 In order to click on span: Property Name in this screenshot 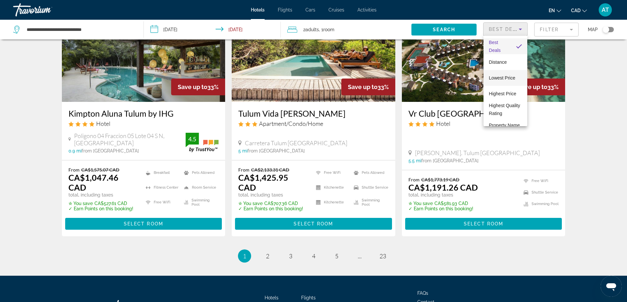, I will do `click(504, 125)`.